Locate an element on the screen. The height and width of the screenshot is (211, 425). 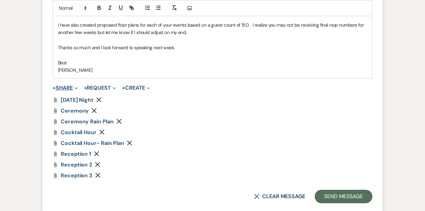
span: reception 3 is located at coordinates (77, 175).